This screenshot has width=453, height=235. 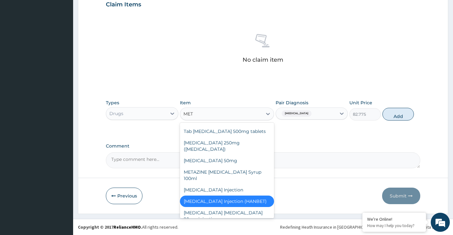 What do you see at coordinates (123, 5) in the screenshot?
I see `h3: Claim Items` at bounding box center [123, 5].